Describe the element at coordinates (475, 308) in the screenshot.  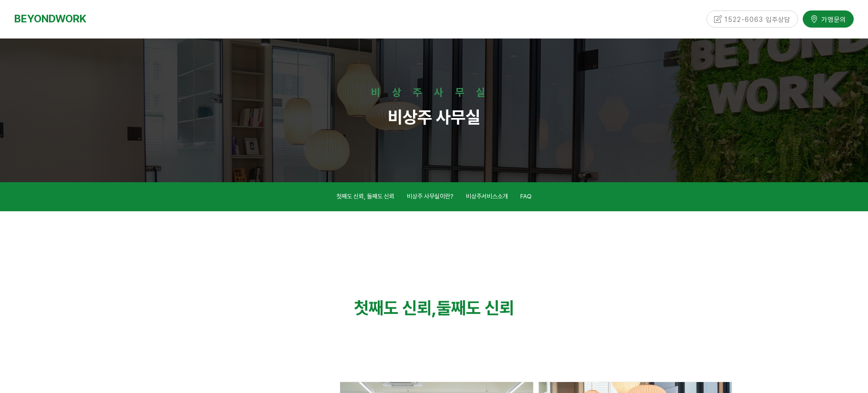
I see `strong: 둘째도 신뢰` at that location.